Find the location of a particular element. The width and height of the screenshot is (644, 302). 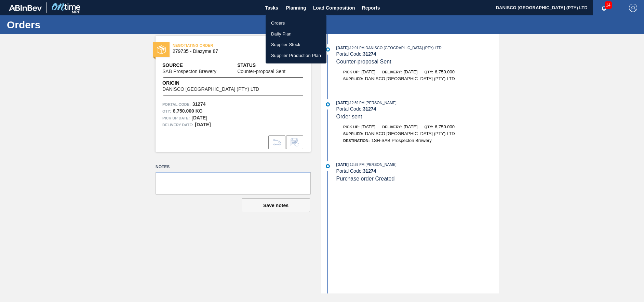

li: Supplier Stock is located at coordinates (296, 45).